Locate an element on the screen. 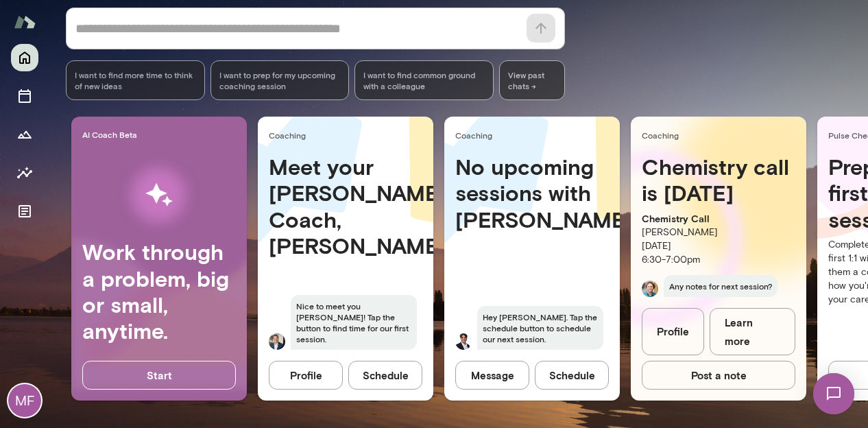 This screenshot has height=428, width=868. div: I want to find more time to think of new ideas is located at coordinates (135, 81).